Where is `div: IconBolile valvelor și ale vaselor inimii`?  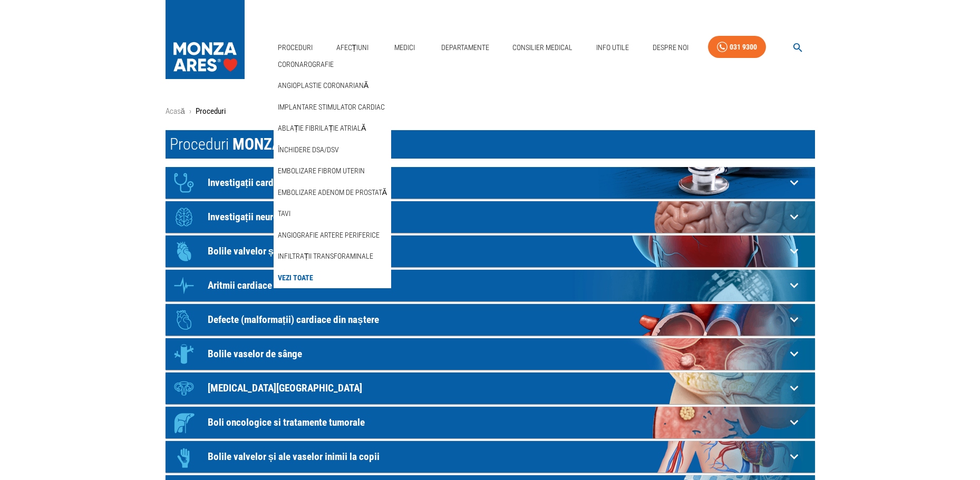 div: IconBolile valvelor și ale vaselor inimii is located at coordinates (490, 252).